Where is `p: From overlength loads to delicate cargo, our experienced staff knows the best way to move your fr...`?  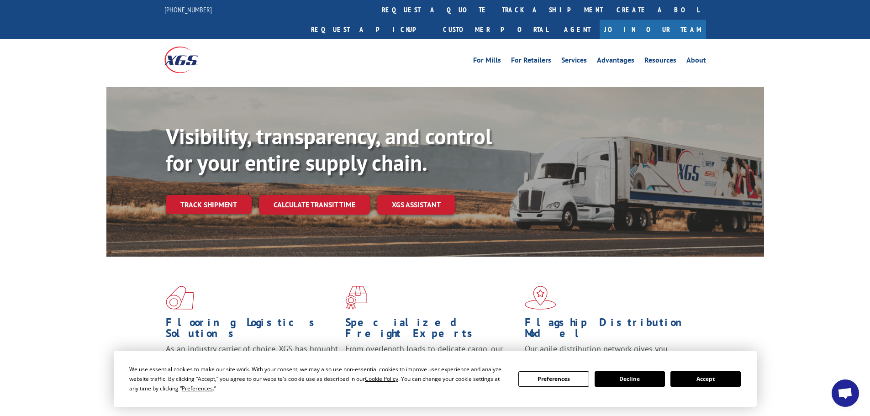
p: From overlength loads to delicate cargo, our experienced staff knows the best way to move your fr... is located at coordinates (431, 363).